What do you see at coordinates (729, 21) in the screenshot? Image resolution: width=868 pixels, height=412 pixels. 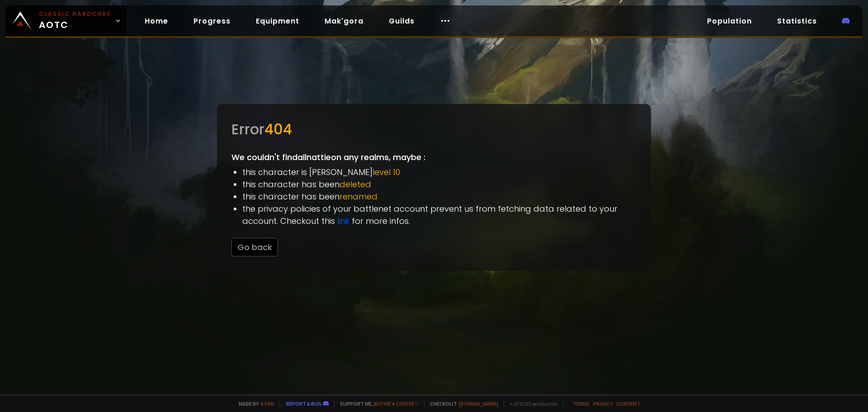 I see `a: Population` at bounding box center [729, 21].